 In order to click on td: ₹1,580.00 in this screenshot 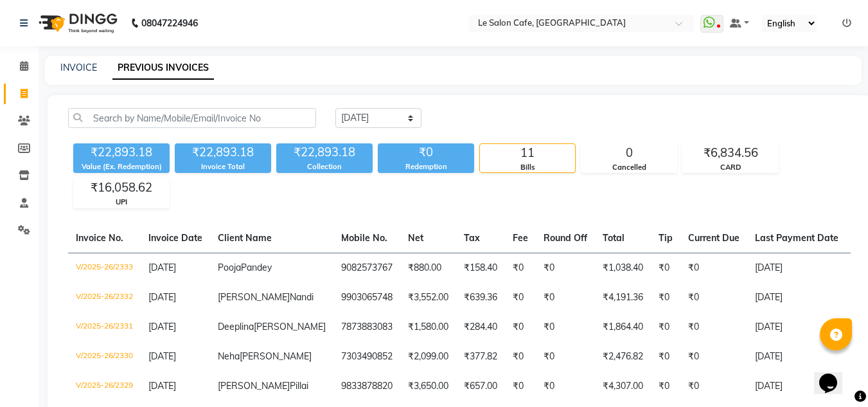, I will do `click(428, 328)`.